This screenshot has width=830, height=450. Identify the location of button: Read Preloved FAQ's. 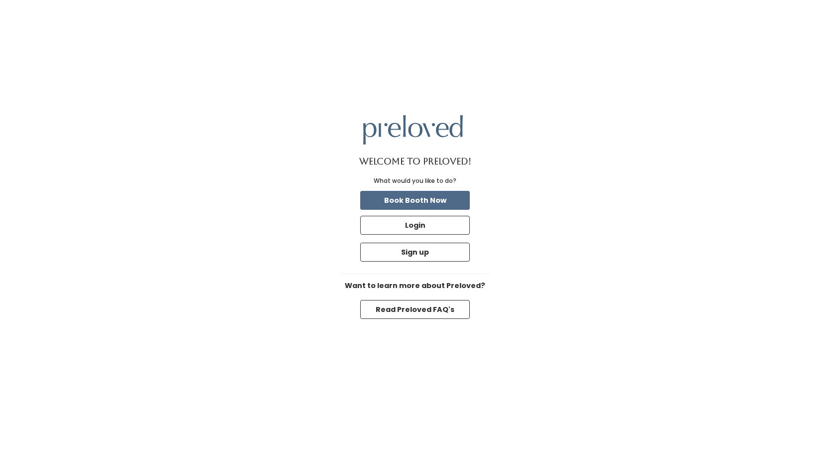
(415, 309).